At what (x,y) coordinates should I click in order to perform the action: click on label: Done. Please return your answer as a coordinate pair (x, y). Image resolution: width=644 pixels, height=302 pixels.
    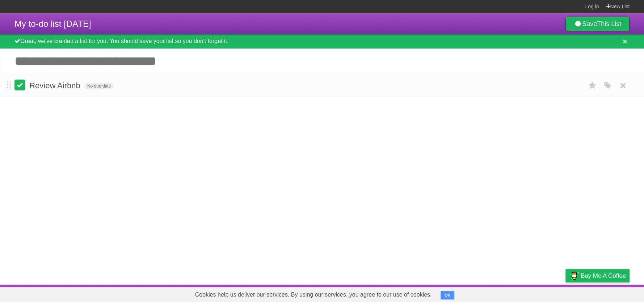
    Looking at the image, I should click on (20, 85).